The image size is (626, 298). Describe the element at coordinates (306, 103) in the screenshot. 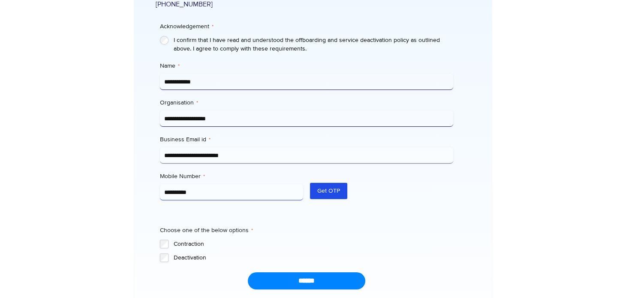

I see `label: Organisation` at that location.